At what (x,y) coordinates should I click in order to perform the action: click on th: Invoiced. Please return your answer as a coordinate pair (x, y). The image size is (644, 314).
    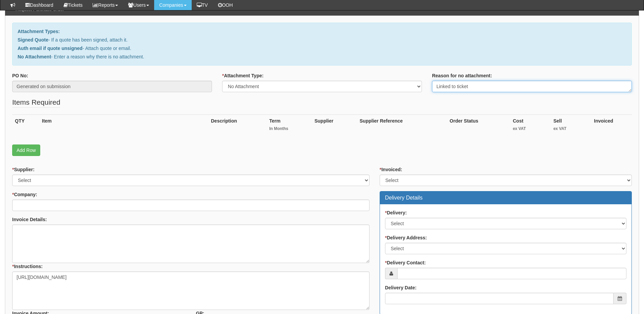
    Looking at the image, I should click on (612, 126).